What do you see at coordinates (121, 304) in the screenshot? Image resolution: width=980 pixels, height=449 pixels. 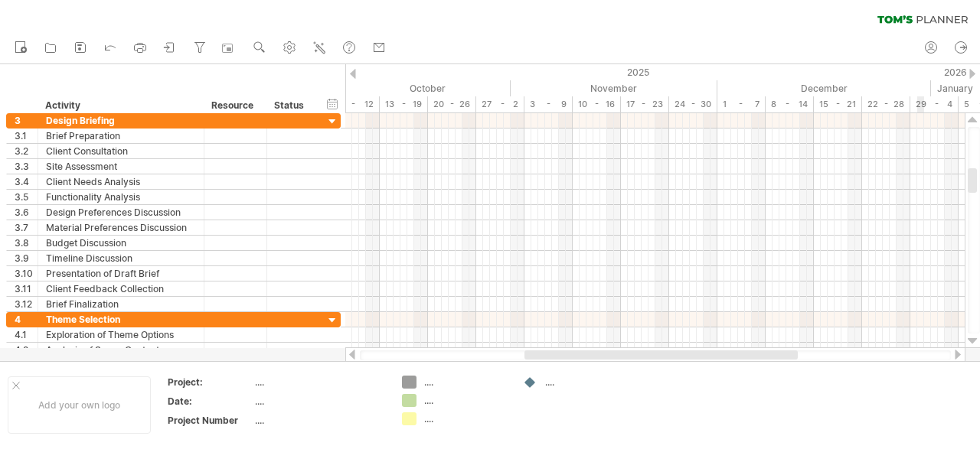 I see `div: Brief Finalization` at bounding box center [121, 304].